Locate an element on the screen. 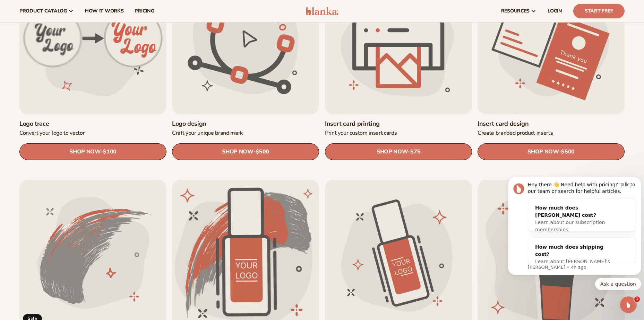  div: Message content is located at coordinates (76, 51).